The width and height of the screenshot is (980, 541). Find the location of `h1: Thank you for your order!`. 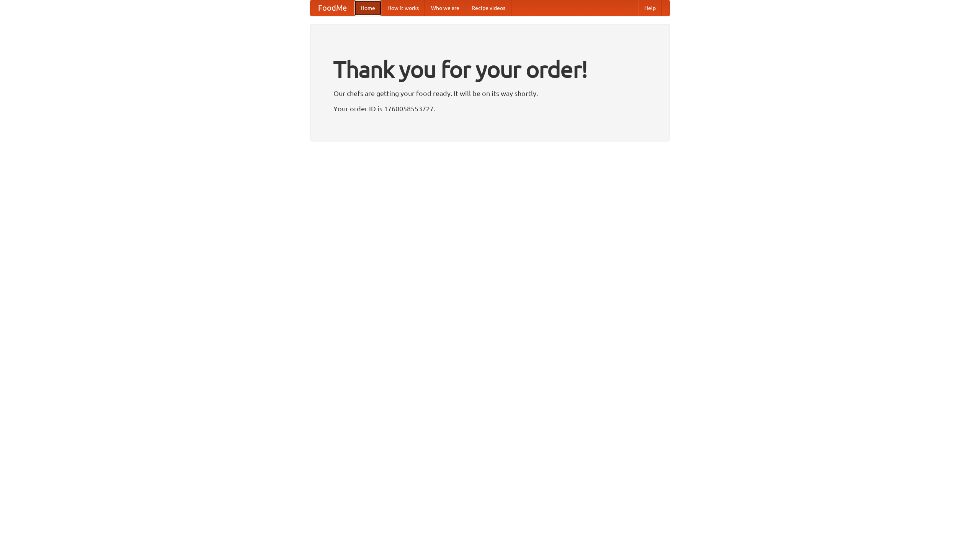

h1: Thank you for your order! is located at coordinates (490, 70).